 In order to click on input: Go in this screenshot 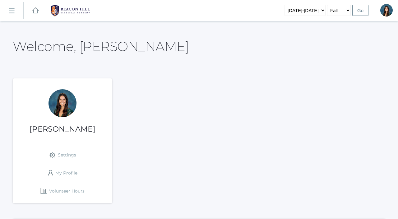, I will do `click(361, 10)`.